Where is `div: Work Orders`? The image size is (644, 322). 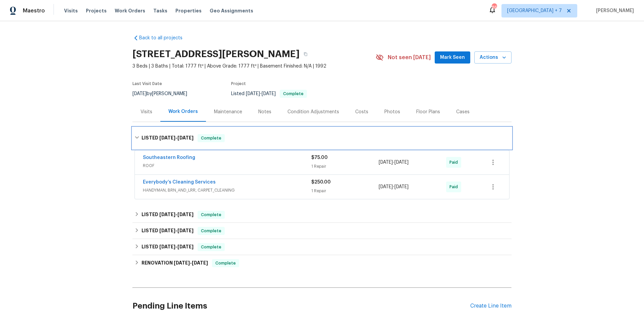 div: Work Orders is located at coordinates (183, 112).